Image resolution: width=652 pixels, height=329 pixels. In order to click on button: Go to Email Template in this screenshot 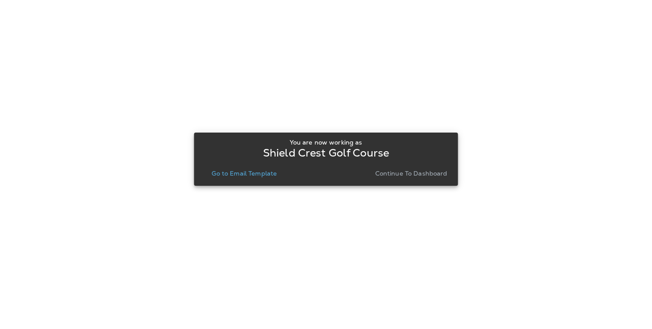, I will do `click(244, 173)`.